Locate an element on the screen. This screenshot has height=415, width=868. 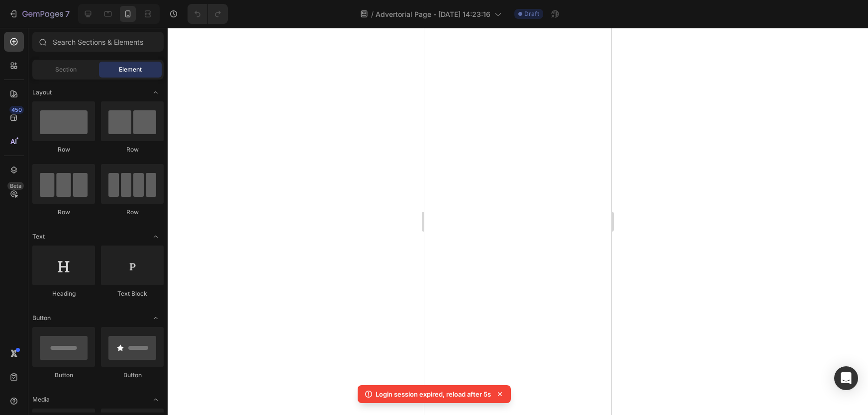
span: Section is located at coordinates (66, 70).